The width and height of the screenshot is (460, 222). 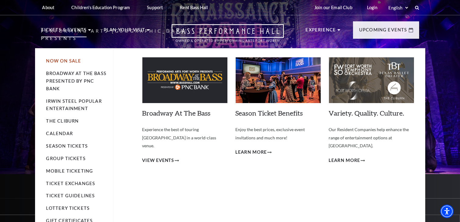 What do you see at coordinates (228, 36) in the screenshot?
I see `a: Open this option` at bounding box center [228, 36].